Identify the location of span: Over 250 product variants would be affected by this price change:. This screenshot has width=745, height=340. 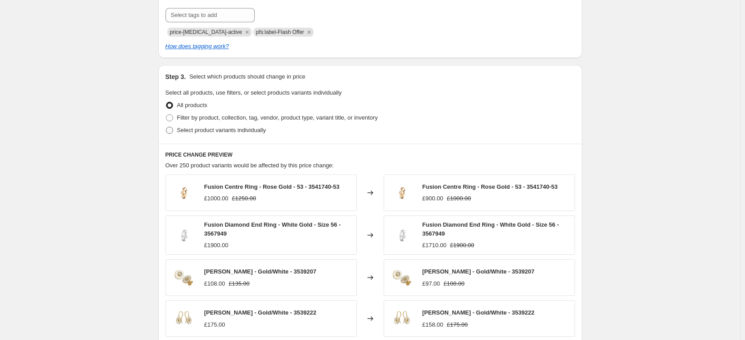
(250, 165).